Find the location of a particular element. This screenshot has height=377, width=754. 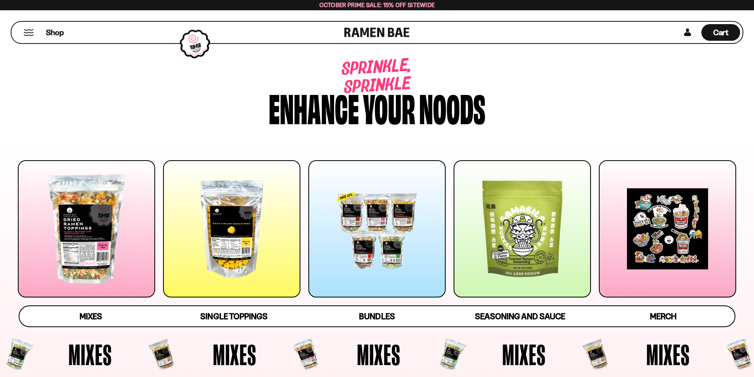

button: Mobile Menu Trigger is located at coordinates (28, 32).